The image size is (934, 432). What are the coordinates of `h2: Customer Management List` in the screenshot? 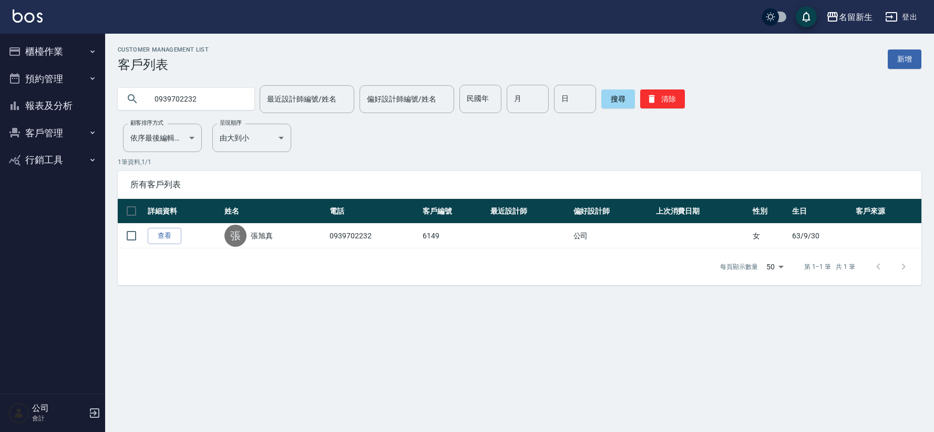 It's located at (163, 49).